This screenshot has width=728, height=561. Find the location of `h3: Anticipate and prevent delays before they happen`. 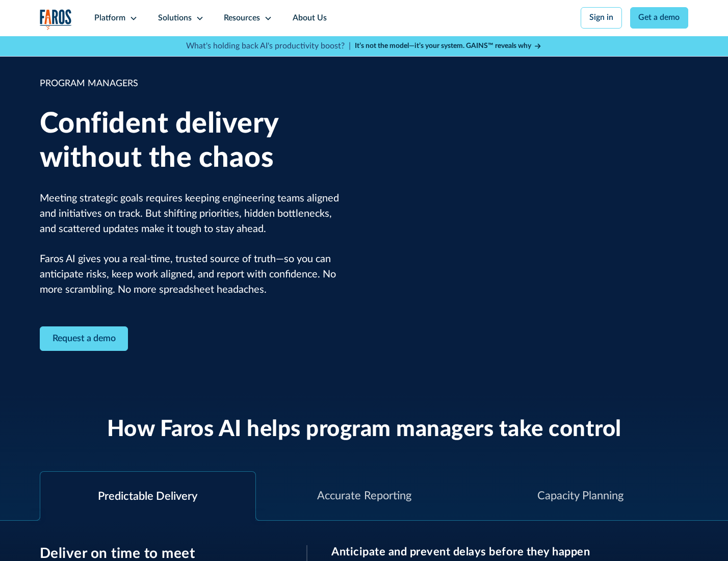

h3: Anticipate and prevent delays before they happen is located at coordinates (510, 552).